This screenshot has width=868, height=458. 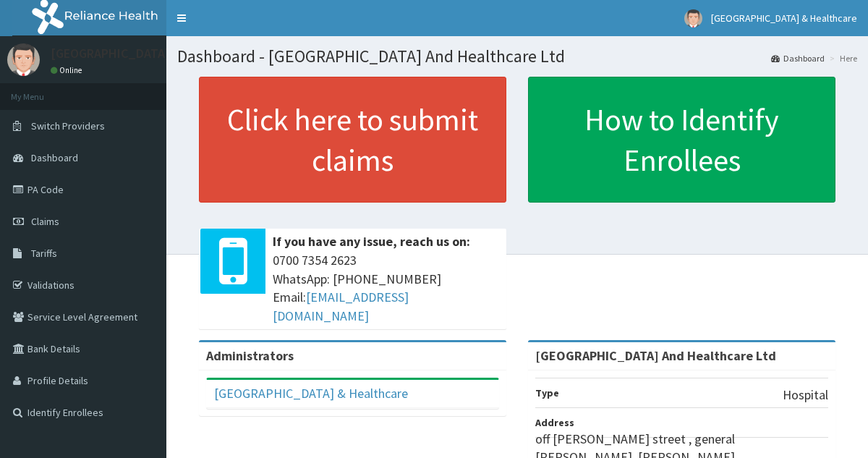 I want to click on span: Tariffs, so click(x=44, y=254).